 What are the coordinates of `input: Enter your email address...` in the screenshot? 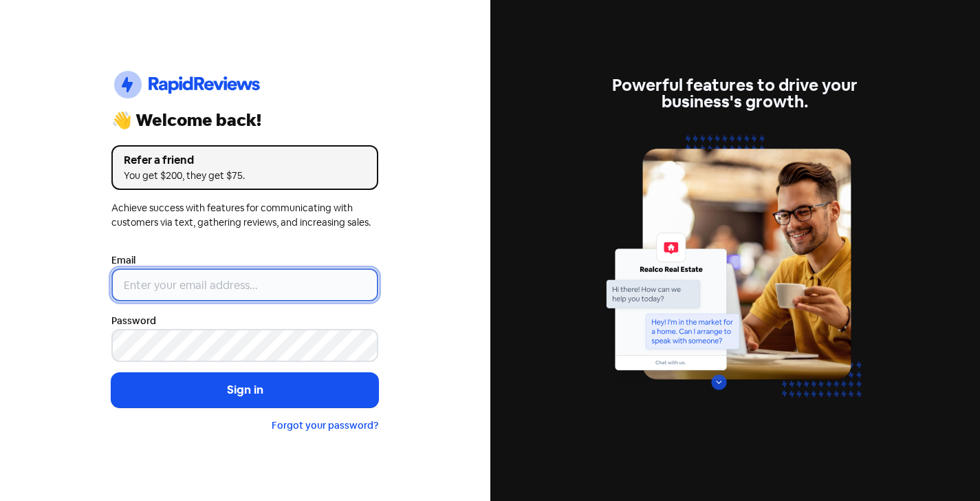 It's located at (245, 285).